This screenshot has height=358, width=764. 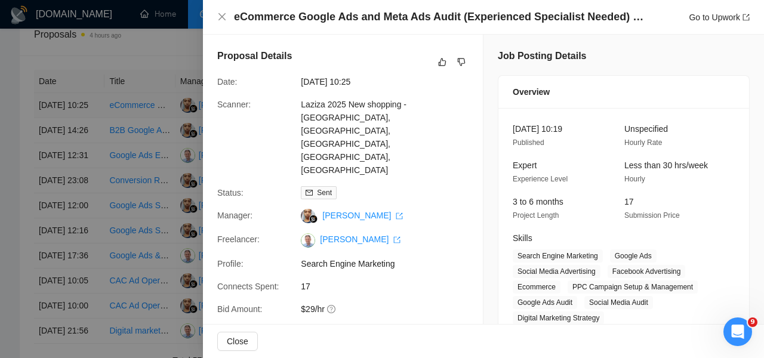 I want to click on span: 9, so click(x=752, y=322).